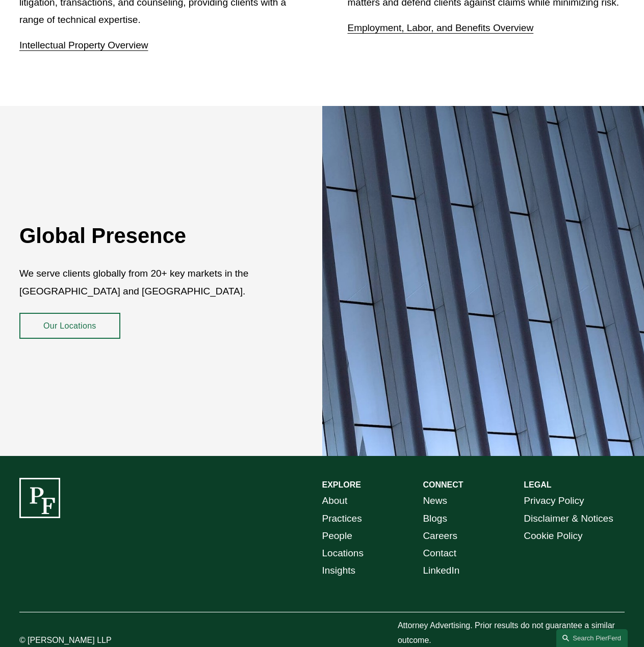 The width and height of the screenshot is (644, 647). I want to click on a: Careers, so click(440, 536).